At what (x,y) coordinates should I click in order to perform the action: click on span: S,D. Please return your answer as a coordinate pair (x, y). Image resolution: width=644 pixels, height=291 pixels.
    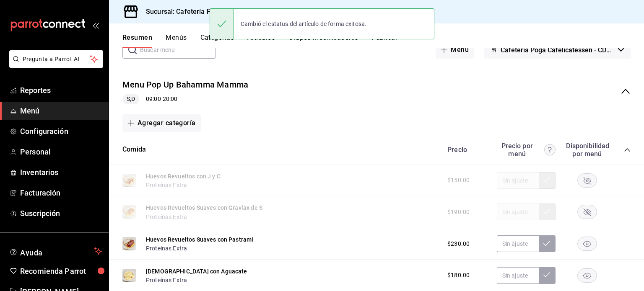
    Looking at the image, I should click on (131, 99).